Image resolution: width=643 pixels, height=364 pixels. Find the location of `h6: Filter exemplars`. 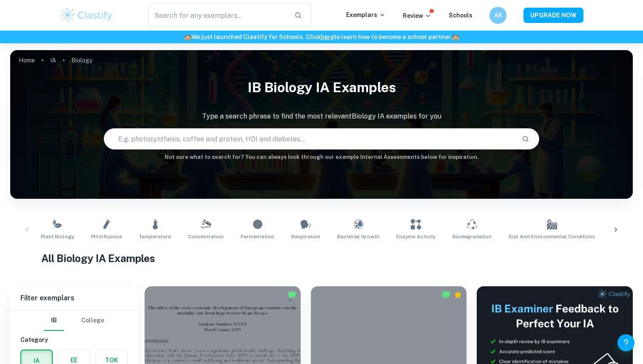

h6: Filter exemplars is located at coordinates (74, 298).